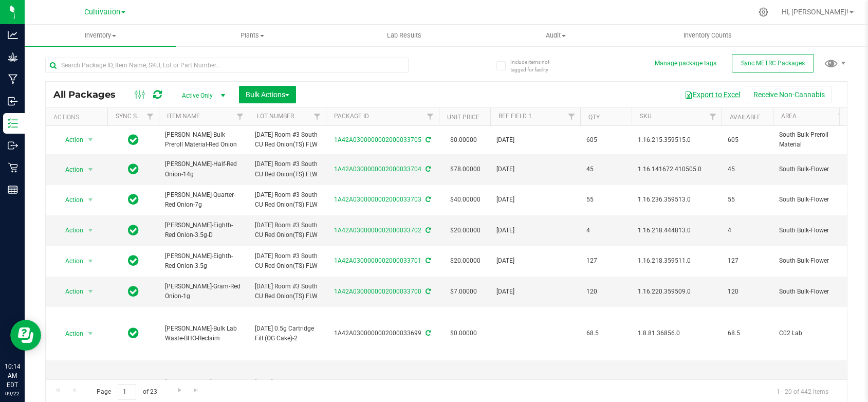 The height and width of the screenshot is (402, 868). What do you see at coordinates (646, 116) in the screenshot?
I see `a: SKU` at bounding box center [646, 116].